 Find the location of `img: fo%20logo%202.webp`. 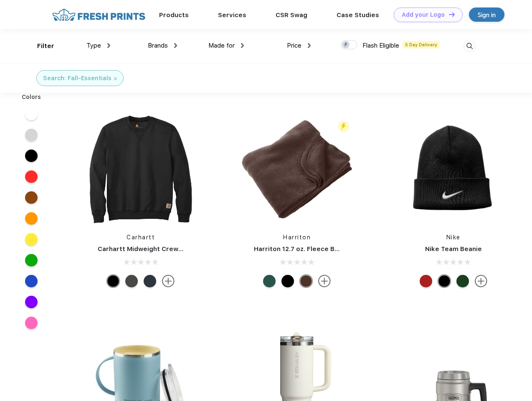

img: fo%20logo%202.webp is located at coordinates (99, 15).